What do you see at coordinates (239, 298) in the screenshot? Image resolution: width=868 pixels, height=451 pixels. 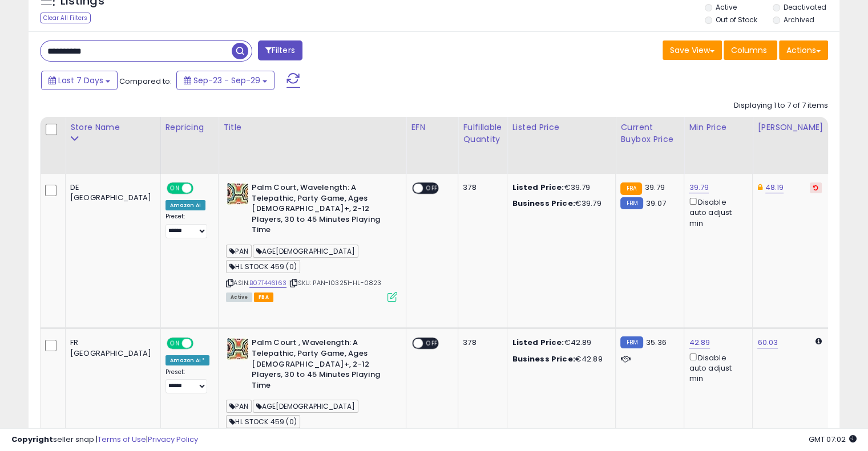 I see `span: All listings currently available for purchase on Amazon` at bounding box center [239, 298].